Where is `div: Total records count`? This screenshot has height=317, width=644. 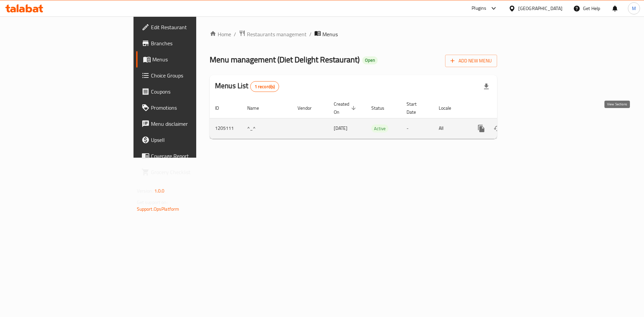 div: Total records count is located at coordinates (264, 87).